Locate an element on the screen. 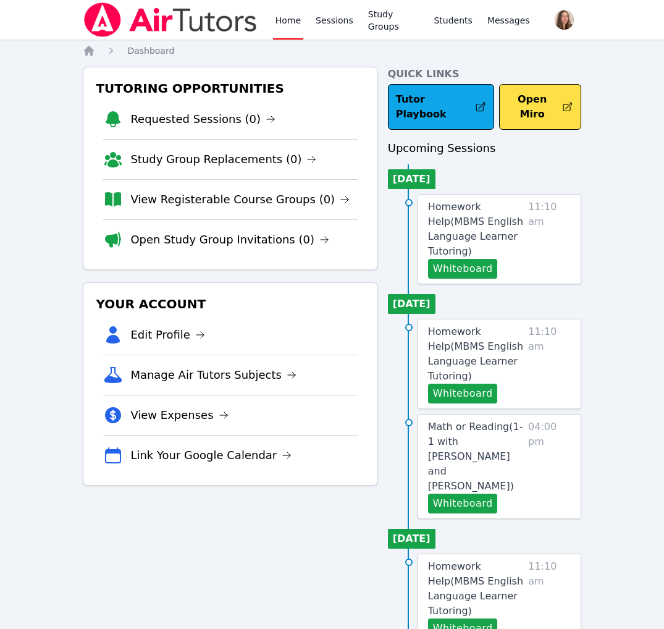  a: View Expenses is located at coordinates (179, 415).